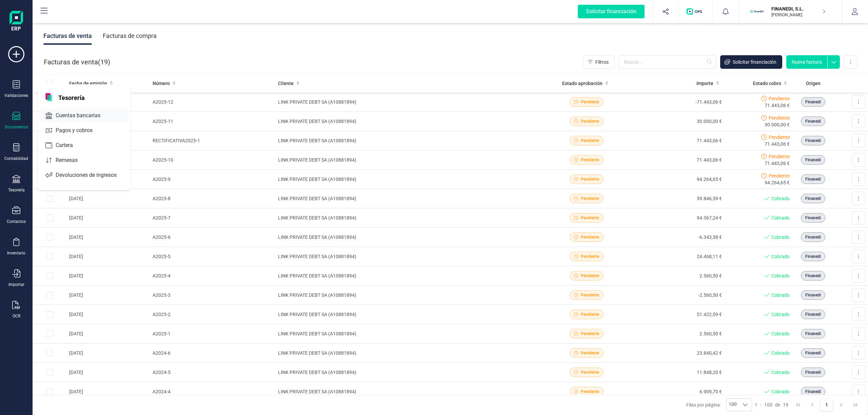 The width and height of the screenshot is (868, 415). Describe the element at coordinates (678, 392) in the screenshot. I see `td: 6.909,70 €` at that location.